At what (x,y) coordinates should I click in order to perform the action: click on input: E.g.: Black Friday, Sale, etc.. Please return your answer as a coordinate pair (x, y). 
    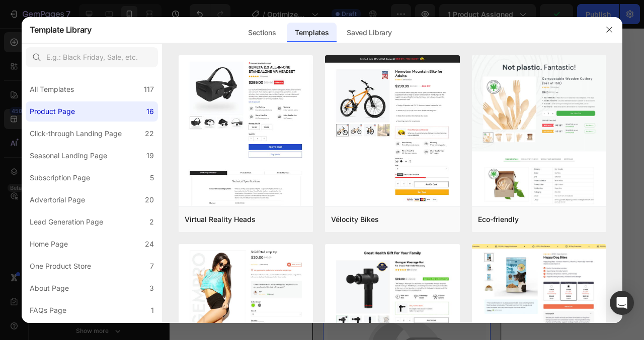
    Looking at the image, I should click on (91, 57).